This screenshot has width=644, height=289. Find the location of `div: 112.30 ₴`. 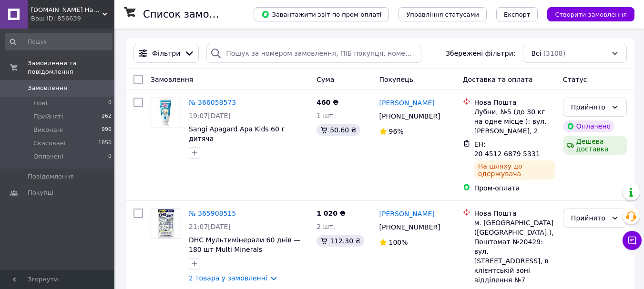

div: 112.30 ₴ is located at coordinates (341, 241).